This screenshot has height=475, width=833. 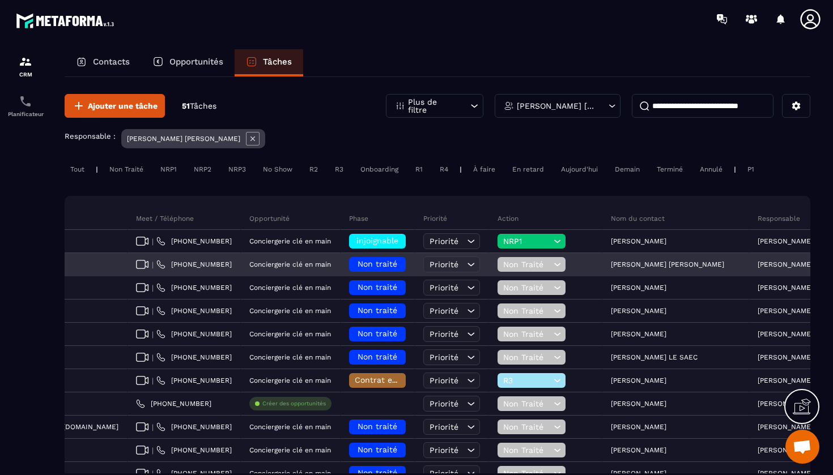 I want to click on div: Onboarding, so click(x=379, y=169).